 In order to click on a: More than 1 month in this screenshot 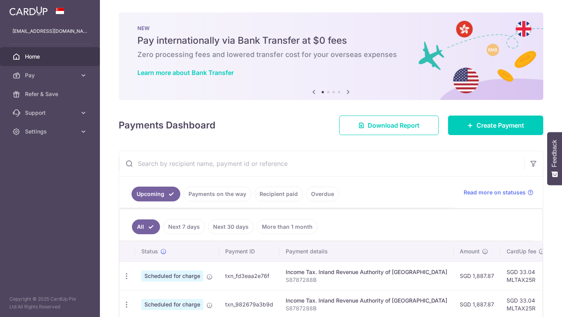, I will do `click(287, 227)`.